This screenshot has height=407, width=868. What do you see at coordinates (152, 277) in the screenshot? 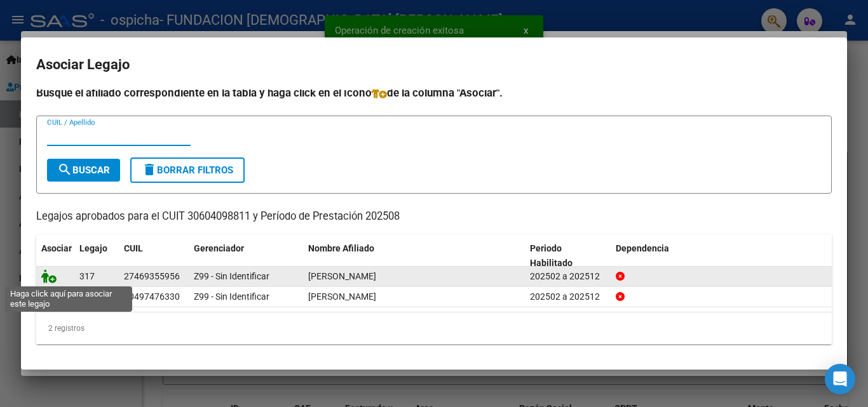
I see `div: 27469355956` at bounding box center [152, 277].